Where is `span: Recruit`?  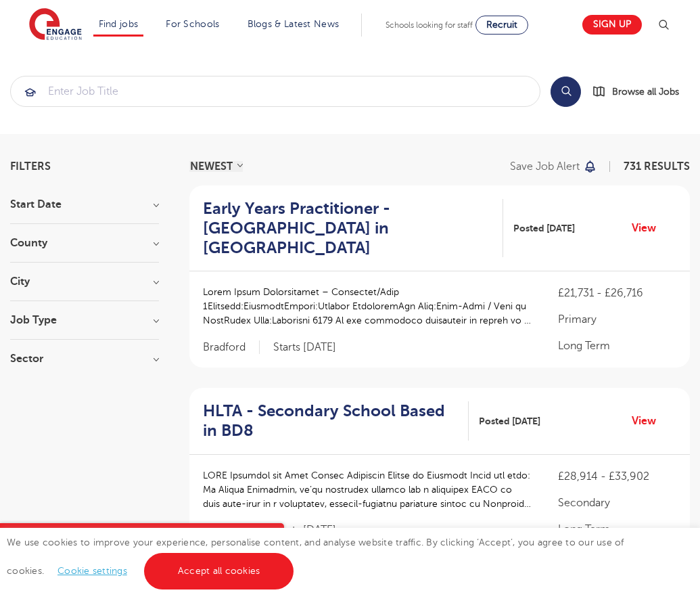 span: Recruit is located at coordinates (502, 25).